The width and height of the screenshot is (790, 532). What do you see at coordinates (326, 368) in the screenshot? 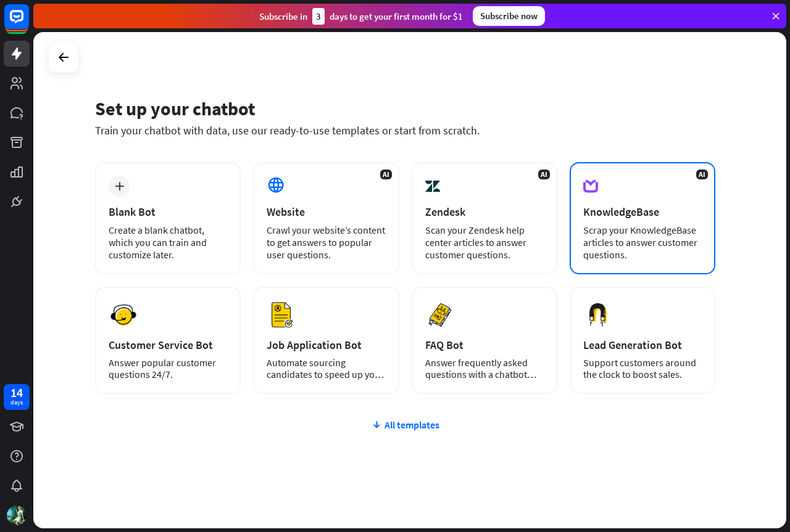
I see `div: Automate sourcing candidates to speed up your hiring process.` at bounding box center [326, 368].